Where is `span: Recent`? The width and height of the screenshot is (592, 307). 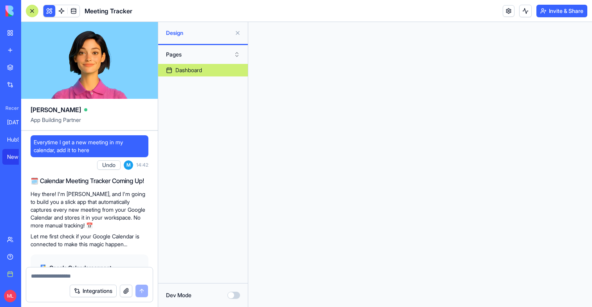
span: Recent is located at coordinates (11, 108).